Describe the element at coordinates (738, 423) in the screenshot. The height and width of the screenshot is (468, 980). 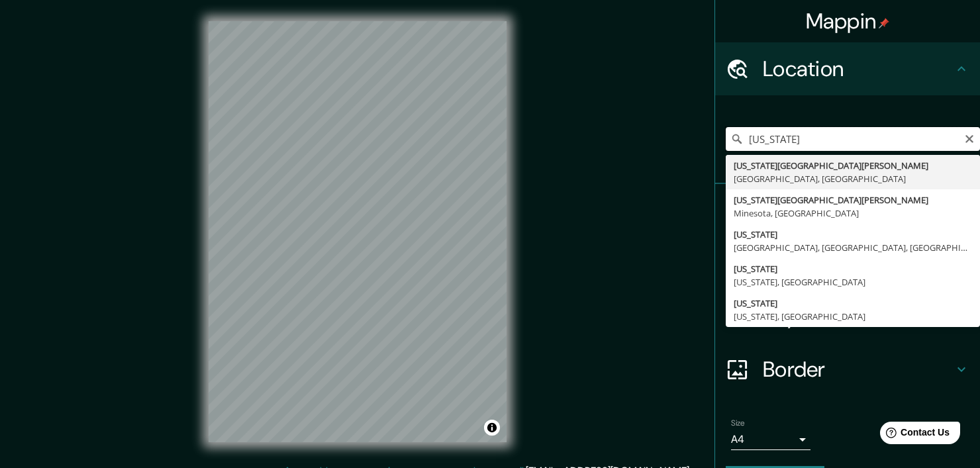
I see `label: Size` at that location.